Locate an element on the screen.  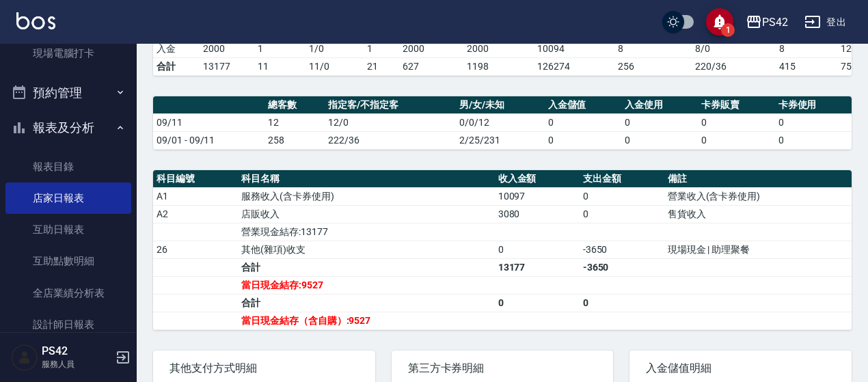
td: 12/0 is located at coordinates (390, 123).